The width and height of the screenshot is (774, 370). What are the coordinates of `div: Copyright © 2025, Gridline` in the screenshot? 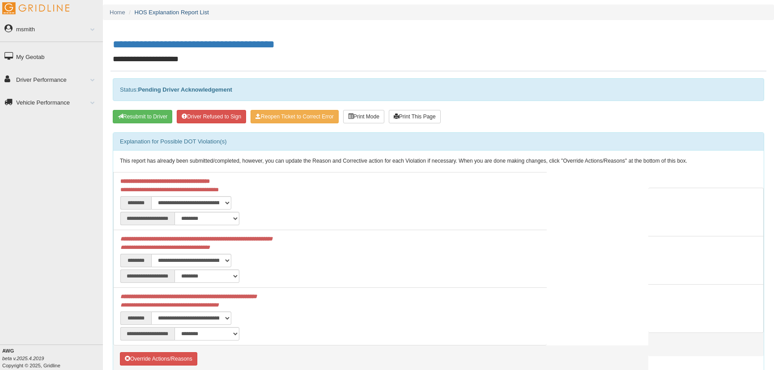 It's located at (52, 358).